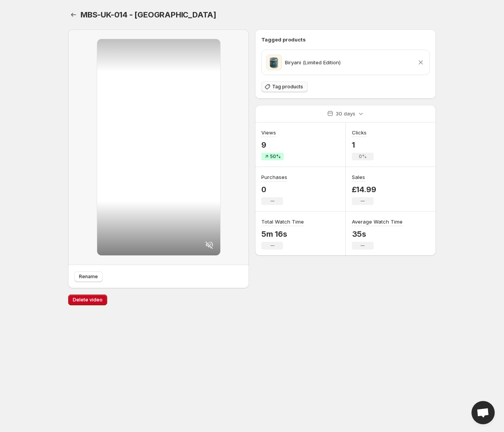  What do you see at coordinates (364, 189) in the screenshot?
I see `p: £14.99` at bounding box center [364, 189].